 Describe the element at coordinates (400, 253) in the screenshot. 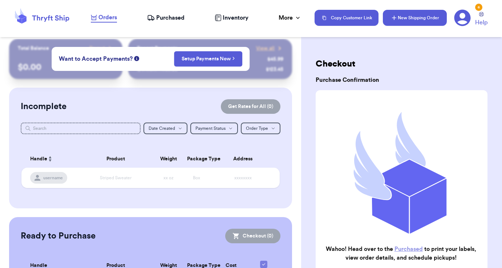

I see `h2: Wahoo! Head over to the to print your labels, view order details, and schedule pickups!` at that location.